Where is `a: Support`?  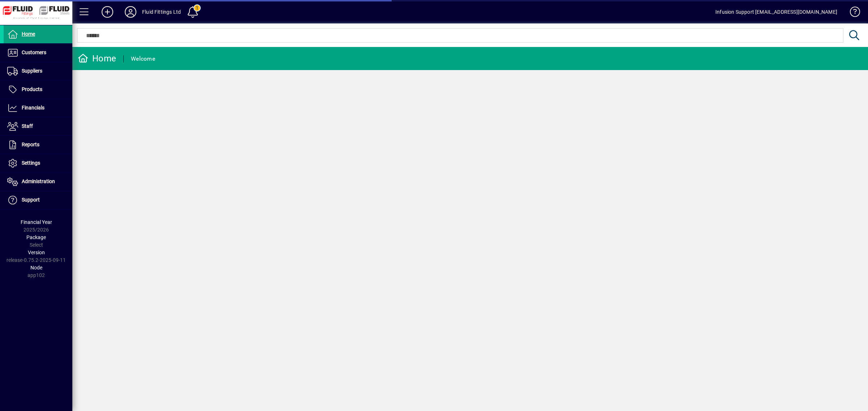 a: Support is located at coordinates (38, 200).